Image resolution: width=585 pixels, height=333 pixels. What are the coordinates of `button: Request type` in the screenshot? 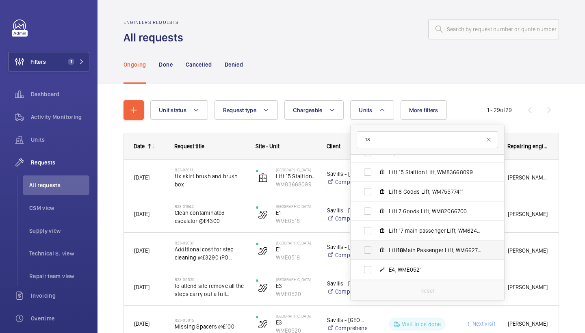 It's located at (246, 110).